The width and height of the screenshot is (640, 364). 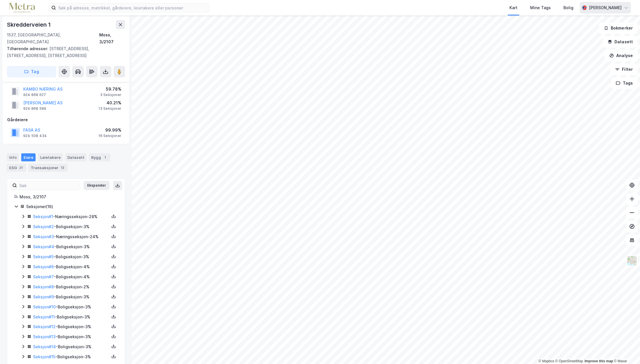 What do you see at coordinates (50, 157) in the screenshot?
I see `div: Leietakere` at bounding box center [50, 157].